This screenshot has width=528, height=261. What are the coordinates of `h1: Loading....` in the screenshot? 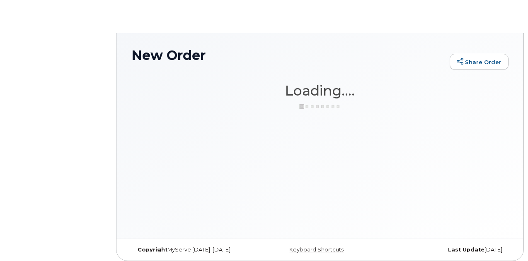 It's located at (320, 91).